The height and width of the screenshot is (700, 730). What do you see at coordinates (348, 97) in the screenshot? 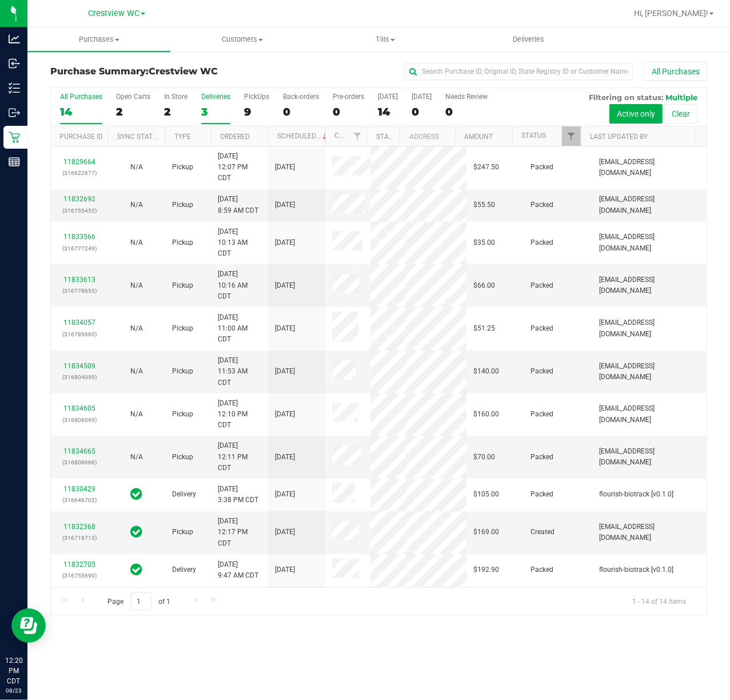
I see `div: Pre-orders` at bounding box center [348, 97].